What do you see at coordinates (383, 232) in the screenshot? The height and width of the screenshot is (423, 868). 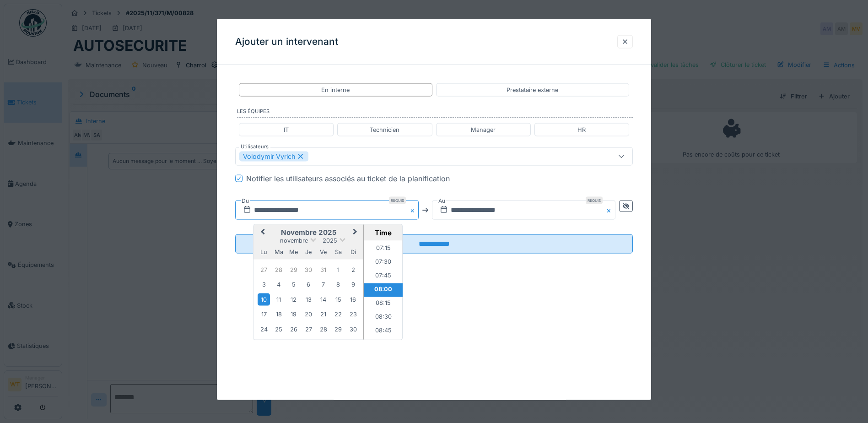 I see `div: Time` at bounding box center [383, 232].